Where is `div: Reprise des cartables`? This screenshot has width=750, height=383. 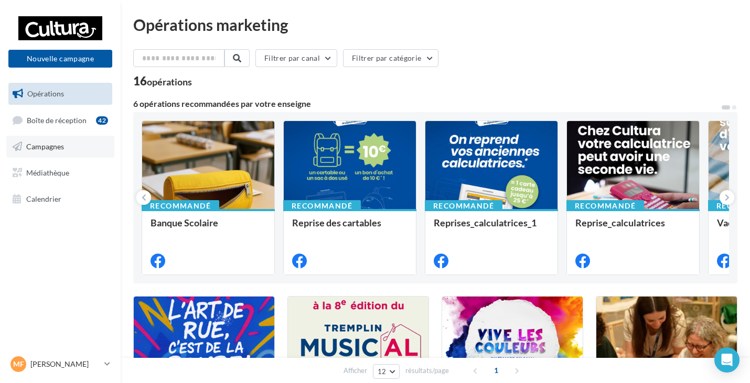 div: Reprise des cartables is located at coordinates (350, 228).